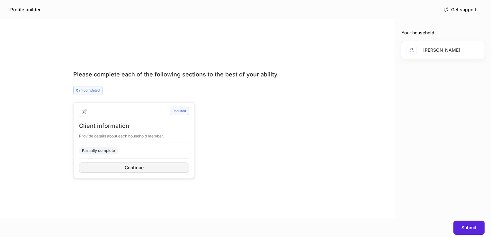 The width and height of the screenshot is (491, 237). I want to click on div: Submit, so click(469, 228).